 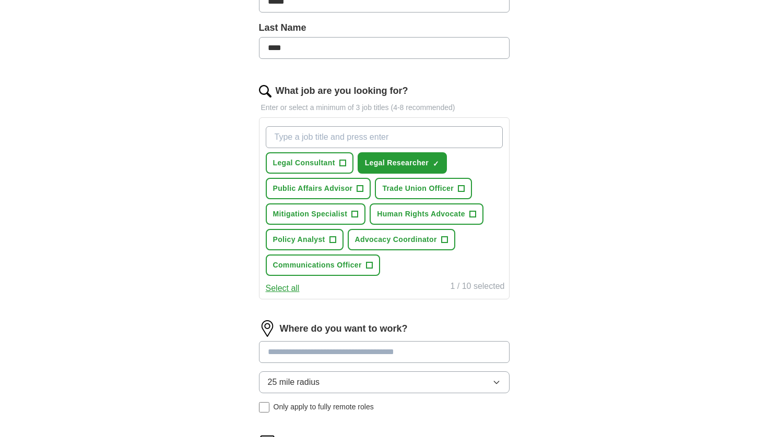 I want to click on button: Advocacy Coordinator, so click(x=401, y=240).